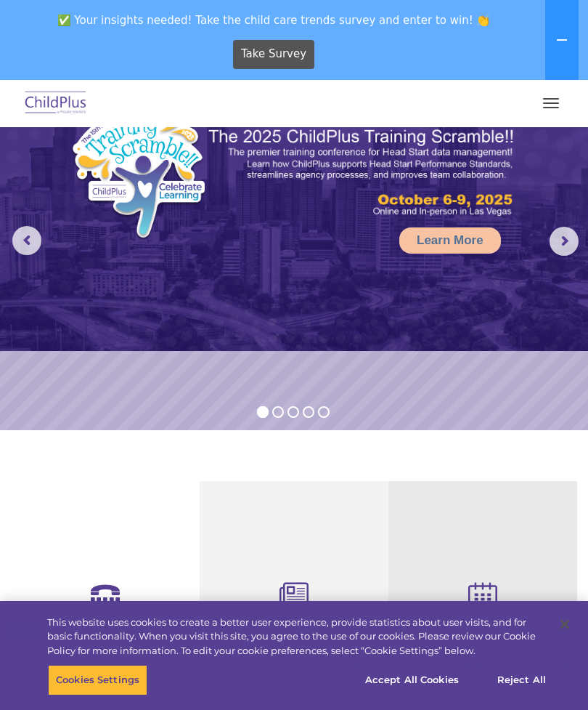 The image size is (588, 710). I want to click on button: Close, so click(565, 624).